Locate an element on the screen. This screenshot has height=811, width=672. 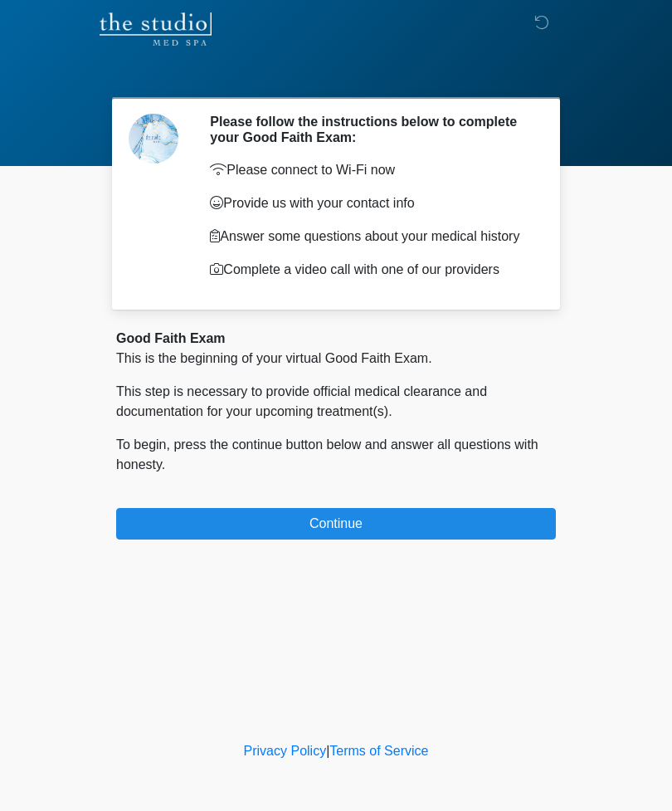
p: To begin, press the continue button below and answer all questions with honesty. is located at coordinates (336, 455).